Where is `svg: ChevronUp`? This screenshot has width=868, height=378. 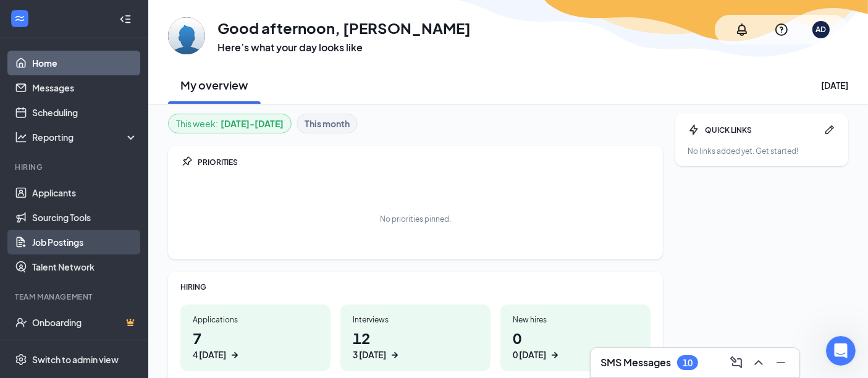
svg: ChevronUp is located at coordinates (758, 363).